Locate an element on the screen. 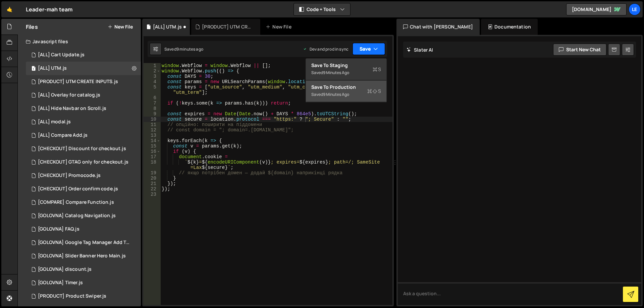  div: 7 is located at coordinates (152, 103).